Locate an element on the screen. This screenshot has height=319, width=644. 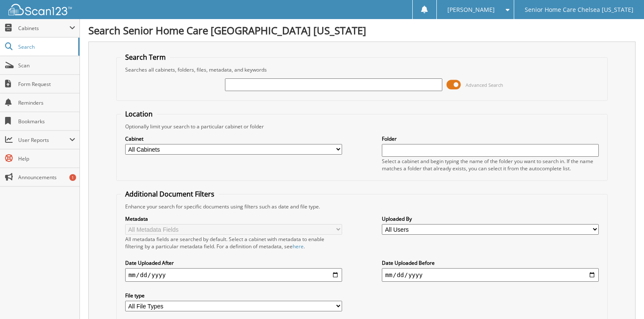
legend: Location is located at coordinates (138, 114).